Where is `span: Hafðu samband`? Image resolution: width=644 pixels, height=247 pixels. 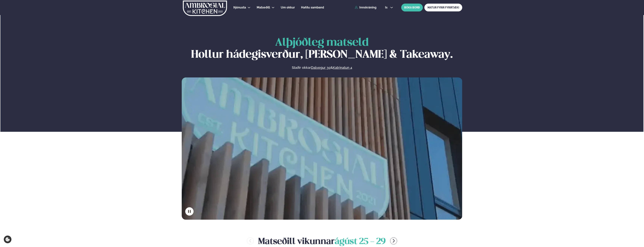
span: Hafðu samband is located at coordinates (313, 7).